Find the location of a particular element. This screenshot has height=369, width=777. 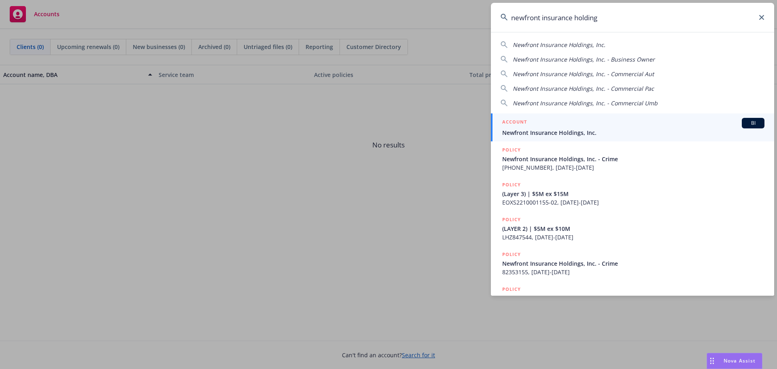

button: Nova Assist is located at coordinates (734, 361).